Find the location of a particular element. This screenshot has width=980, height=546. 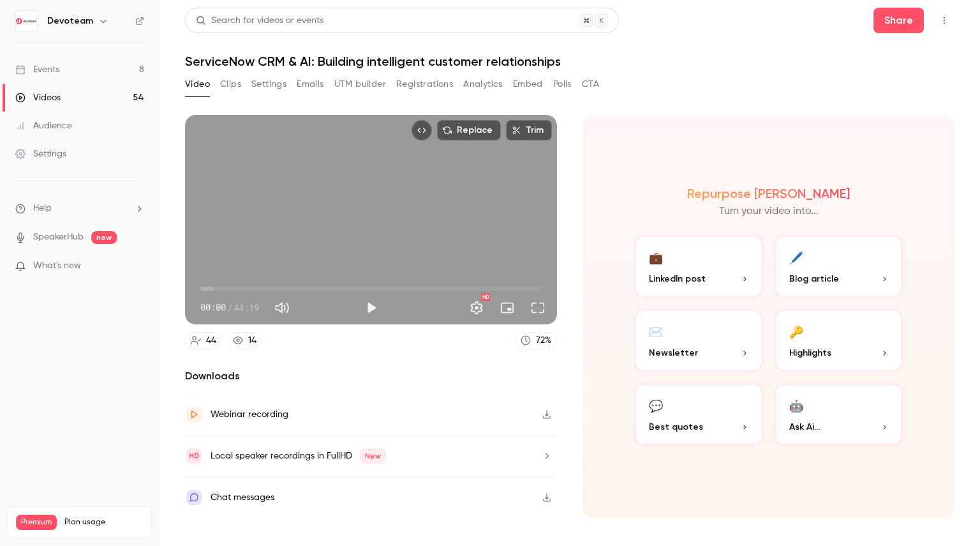

div: Local speaker recordings in FullHD is located at coordinates (298, 455).